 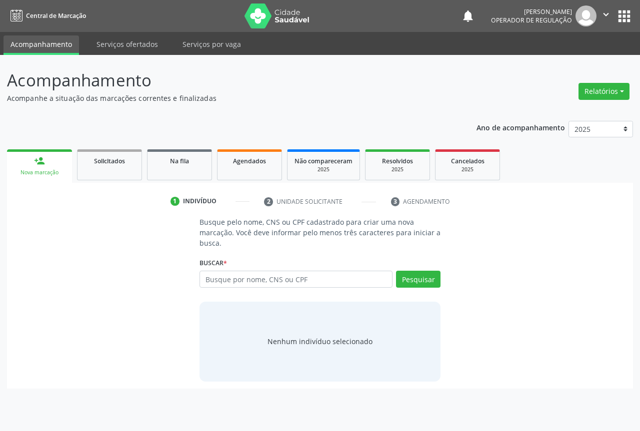 I want to click on span: Central de Marcação, so click(x=56, y=15).